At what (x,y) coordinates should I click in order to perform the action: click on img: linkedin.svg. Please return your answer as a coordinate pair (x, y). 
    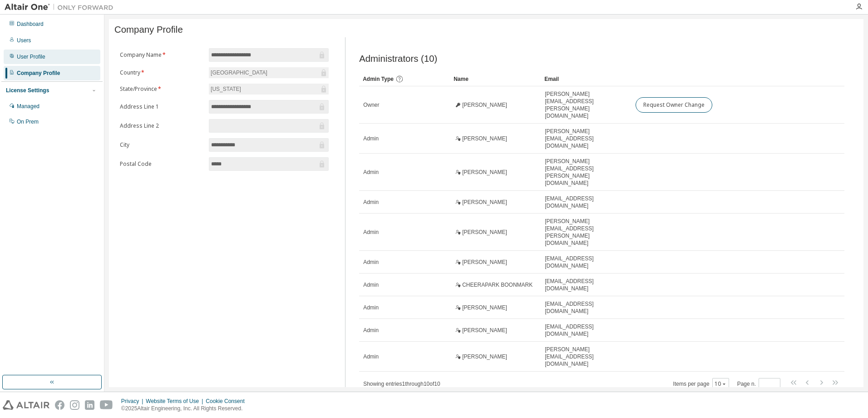
    Looking at the image, I should click on (89, 404).